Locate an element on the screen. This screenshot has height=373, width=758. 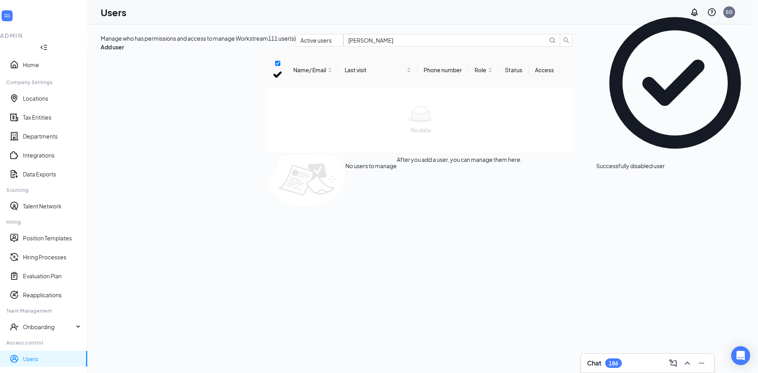
input: Search users is located at coordinates (447, 40).